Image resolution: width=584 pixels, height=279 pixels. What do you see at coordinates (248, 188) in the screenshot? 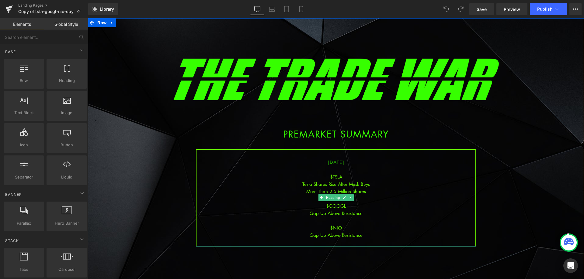
I see `div: $GOOGL` at bounding box center [248, 188].